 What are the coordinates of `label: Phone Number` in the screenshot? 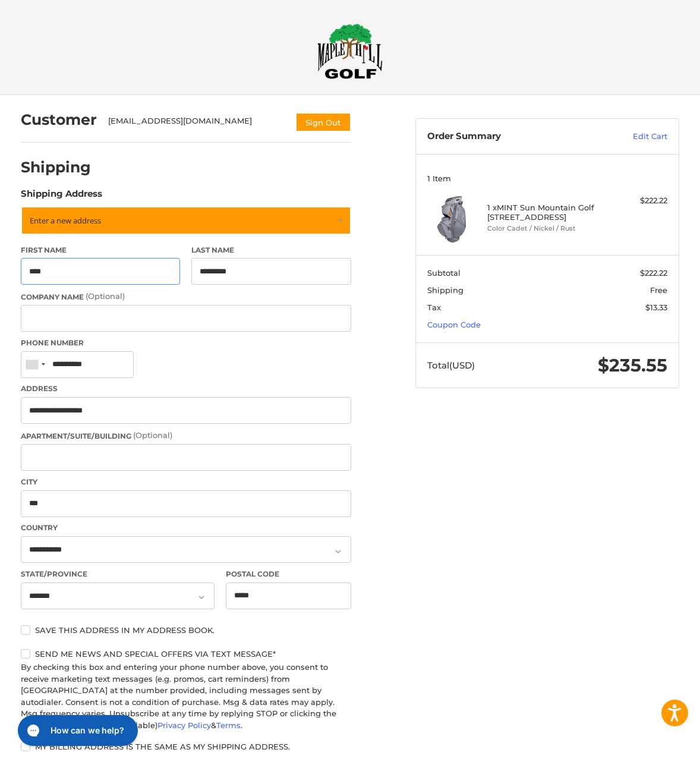 It's located at (186, 343).